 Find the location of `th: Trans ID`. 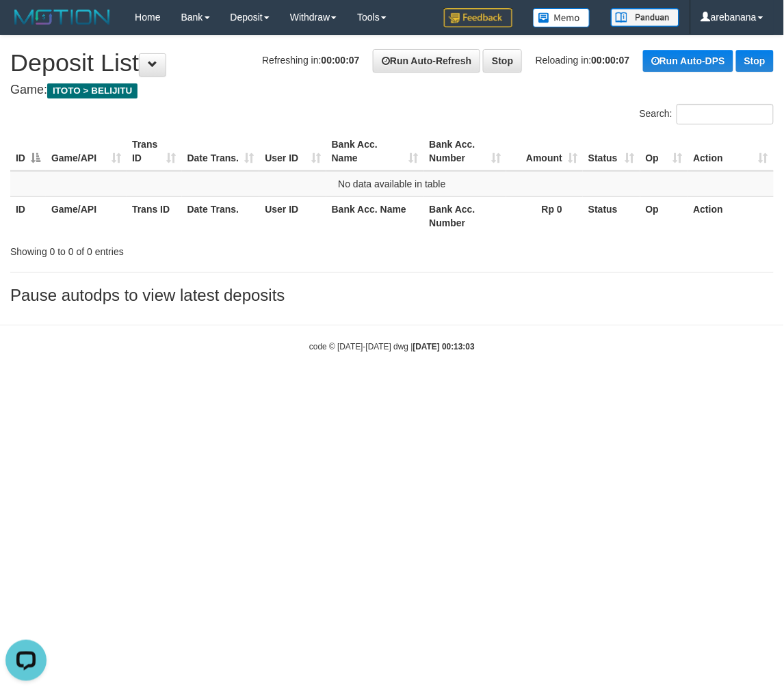

th: Trans ID is located at coordinates (154, 215).